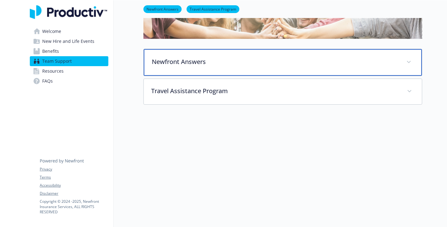  I want to click on a: Welcome, so click(69, 31).